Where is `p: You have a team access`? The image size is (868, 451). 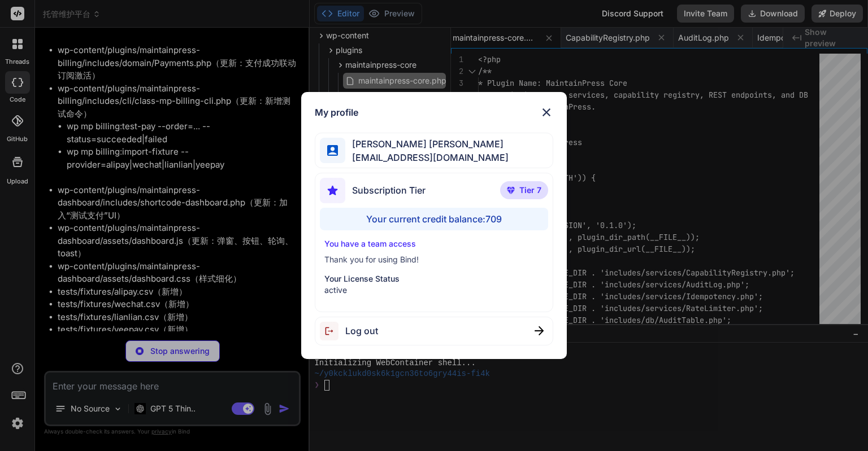 p: You have a team access is located at coordinates (434, 244).